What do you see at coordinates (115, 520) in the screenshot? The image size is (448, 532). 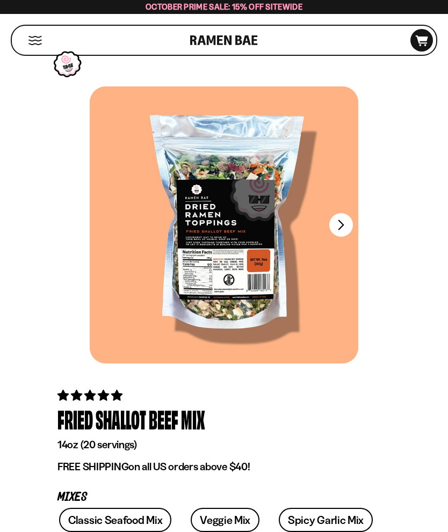 I see `a: Classic Seafood Mix` at bounding box center [115, 520].